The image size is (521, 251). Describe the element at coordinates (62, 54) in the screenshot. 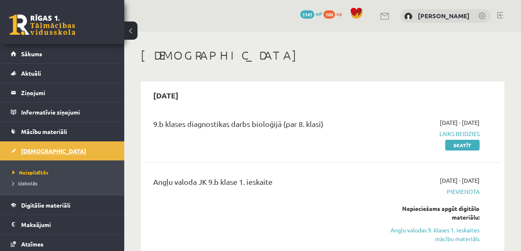

I see `a: Sākums` at that location.